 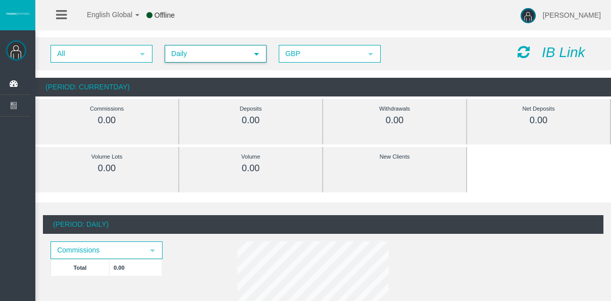 I want to click on span: All, so click(x=92, y=54).